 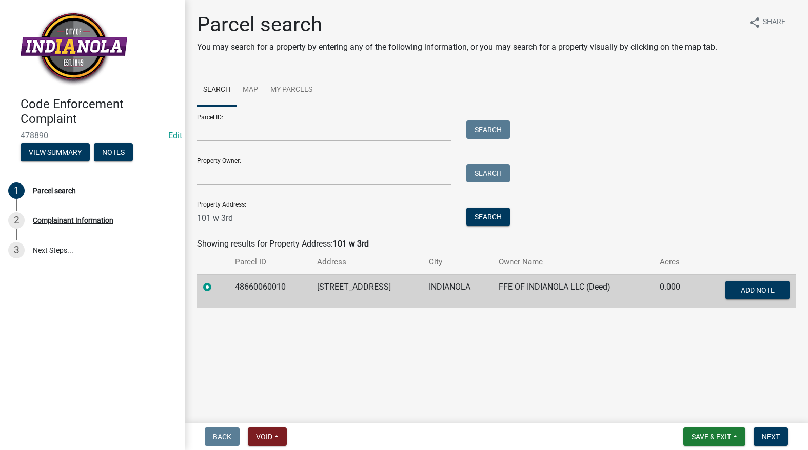 What do you see at coordinates (175, 135) in the screenshot?
I see `wm-modal-confirm: Edit Application Number` at bounding box center [175, 135].